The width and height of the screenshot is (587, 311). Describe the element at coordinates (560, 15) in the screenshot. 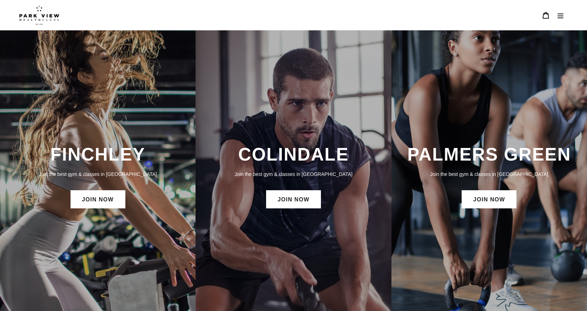

I see `button: Menu` at that location.